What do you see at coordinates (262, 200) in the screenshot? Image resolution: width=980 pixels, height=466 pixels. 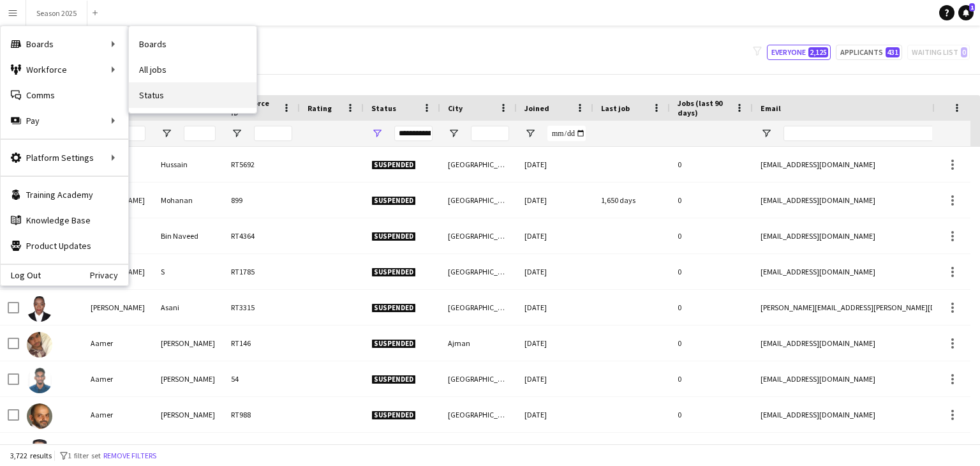 I see `div: 899` at bounding box center [262, 200].